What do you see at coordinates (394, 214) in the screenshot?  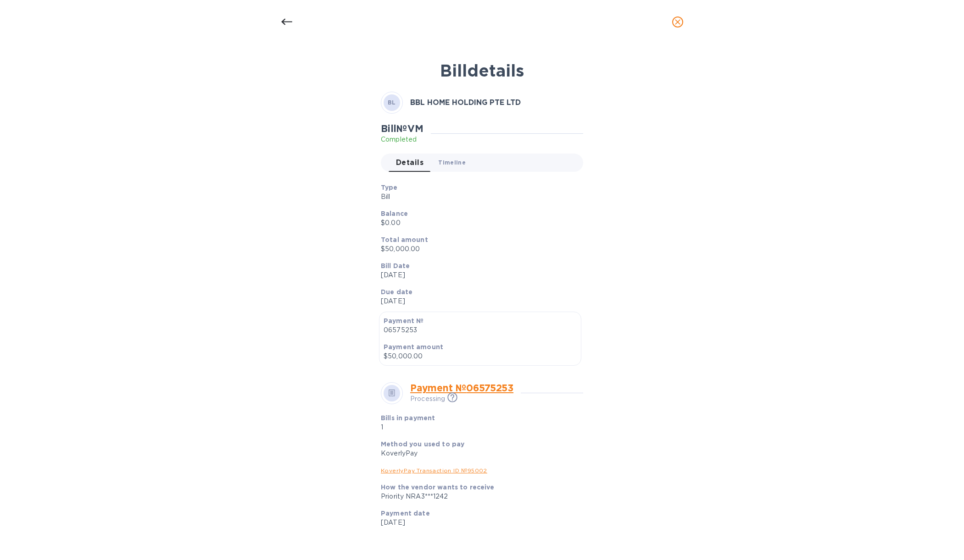 I see `b: Balance` at bounding box center [394, 214].